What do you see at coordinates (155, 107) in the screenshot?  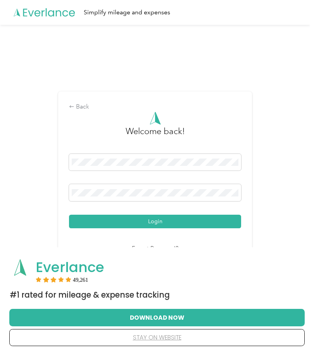 I see `div: Back` at bounding box center [155, 107].